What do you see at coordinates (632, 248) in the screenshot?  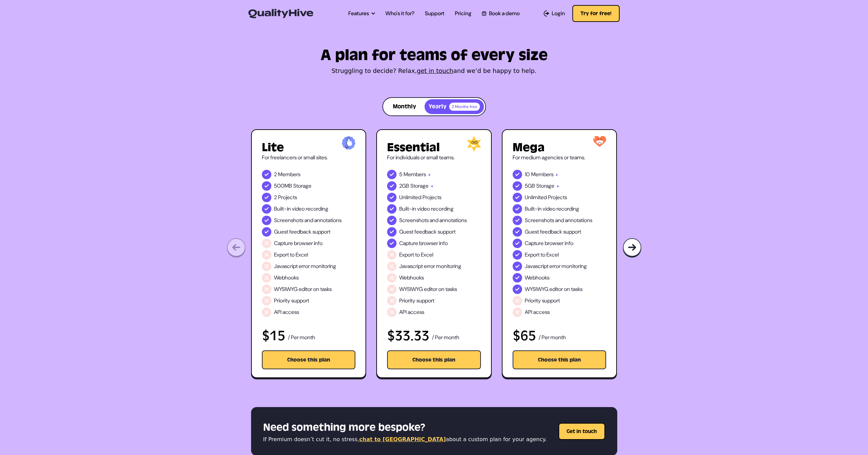 I see `img: Bug tracking tool` at bounding box center [632, 248].